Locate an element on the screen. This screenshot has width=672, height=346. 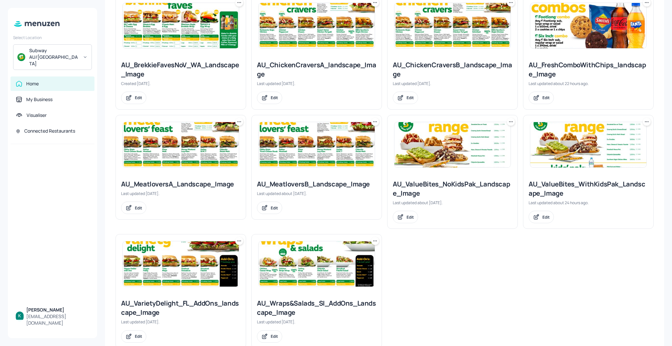
div: Home is located at coordinates (32, 84).